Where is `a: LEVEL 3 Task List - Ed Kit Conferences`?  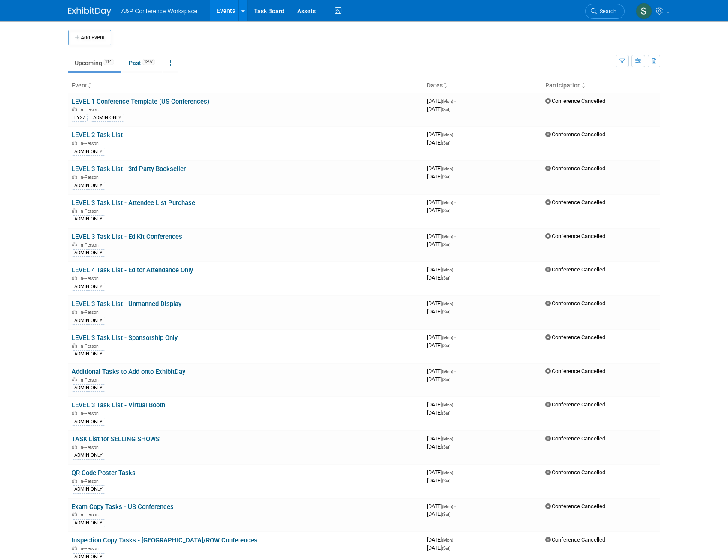
a: LEVEL 3 Task List - Ed Kit Conferences is located at coordinates (127, 237).